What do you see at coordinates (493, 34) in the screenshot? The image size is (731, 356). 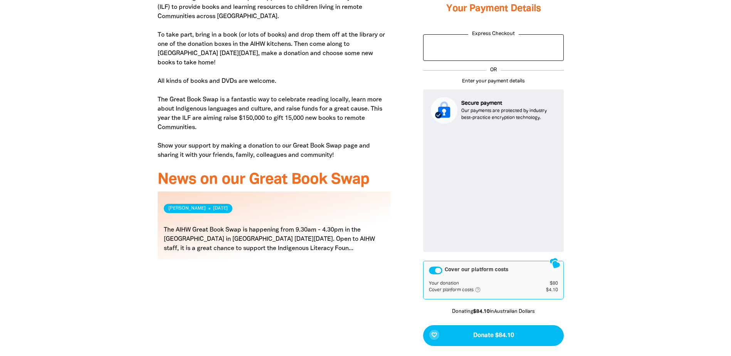 I see `legend: Express Checkout` at bounding box center [493, 34].